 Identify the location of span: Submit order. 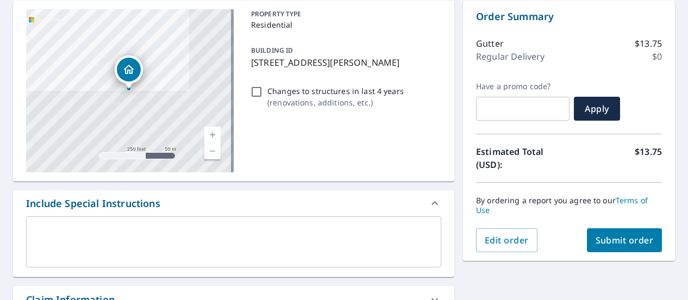
(624, 240).